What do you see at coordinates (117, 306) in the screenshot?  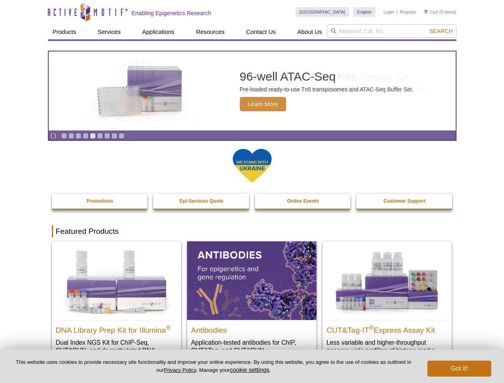 I see `a: DNA Library Prep Kit for Illumina DNA Library Prep Kit for Illumina® Dual Index NGS Kit for ChIP-...` at bounding box center [117, 306].